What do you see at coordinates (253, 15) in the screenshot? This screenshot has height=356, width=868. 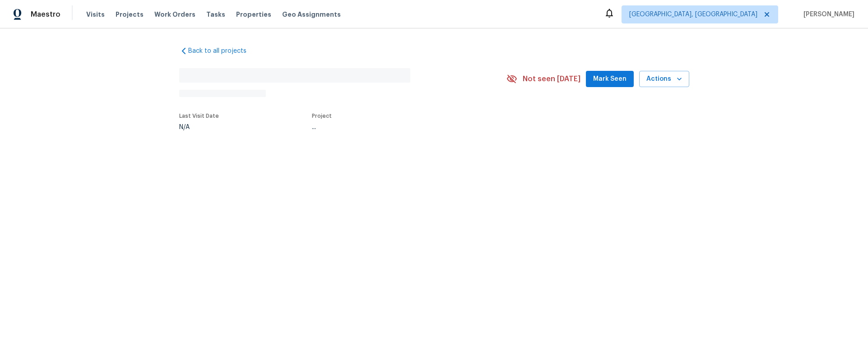 I see `span: Properties` at bounding box center [253, 15].